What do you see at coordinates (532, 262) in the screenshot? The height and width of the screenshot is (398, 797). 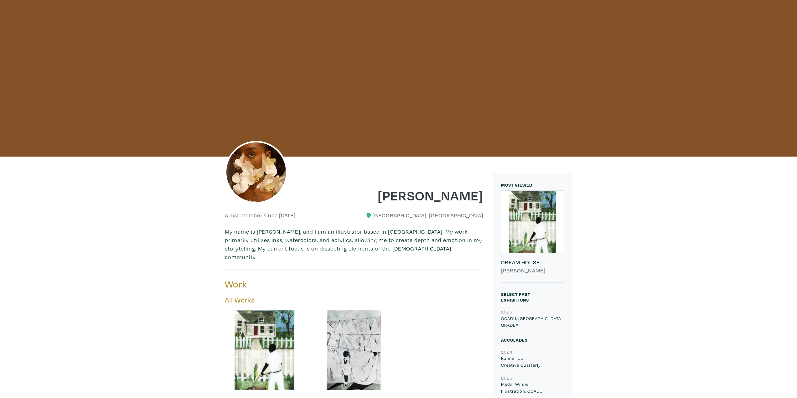 I see `h6: DREAM HOUSE` at bounding box center [532, 262].